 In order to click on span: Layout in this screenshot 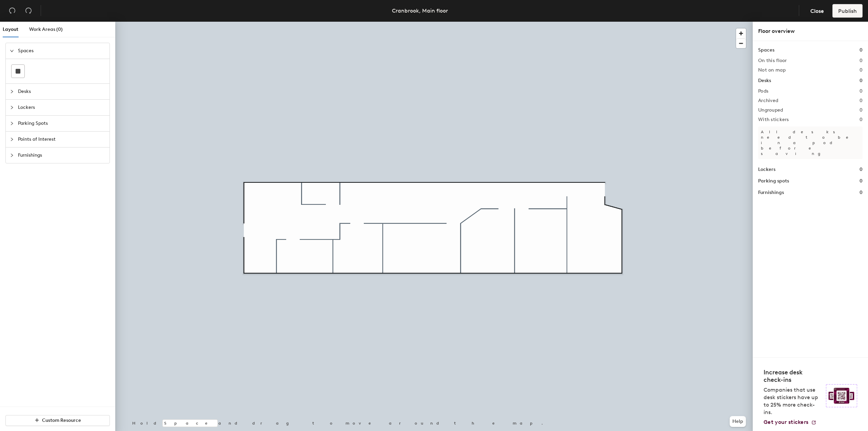, I will do `click(10, 29)`.